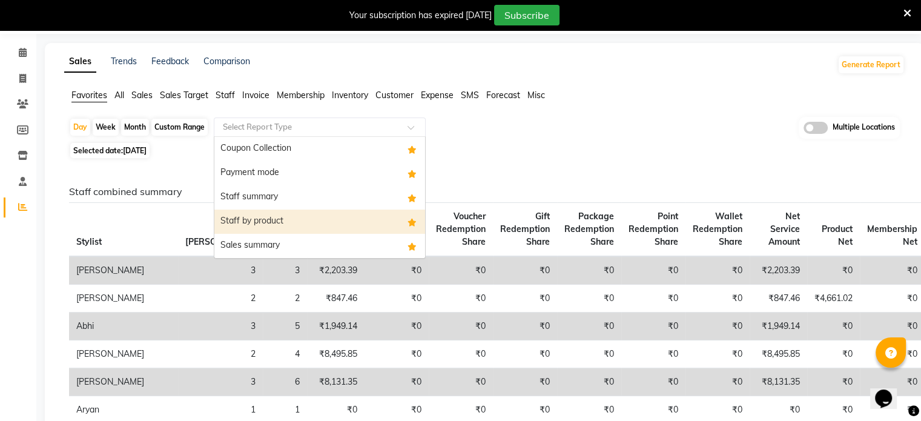 This screenshot has height=421, width=921. Describe the element at coordinates (525, 229) in the screenshot. I see `span: Gift Redemption Share` at that location.